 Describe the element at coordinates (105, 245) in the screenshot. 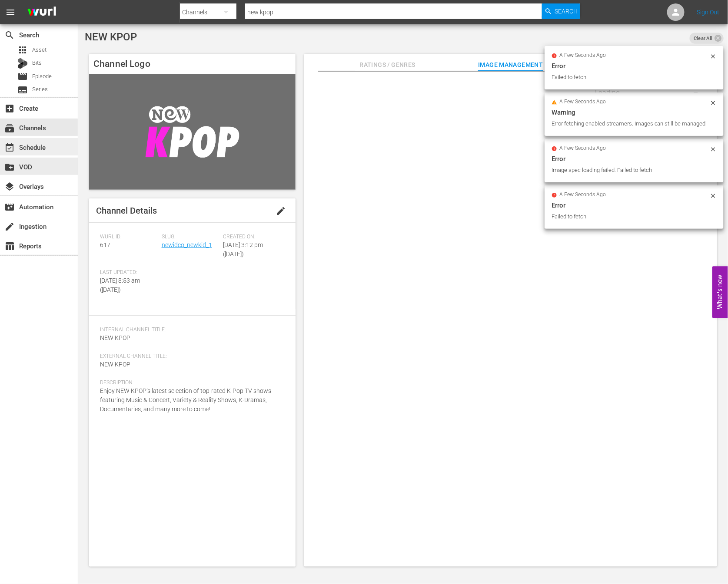

I see `span: 617` at that location.